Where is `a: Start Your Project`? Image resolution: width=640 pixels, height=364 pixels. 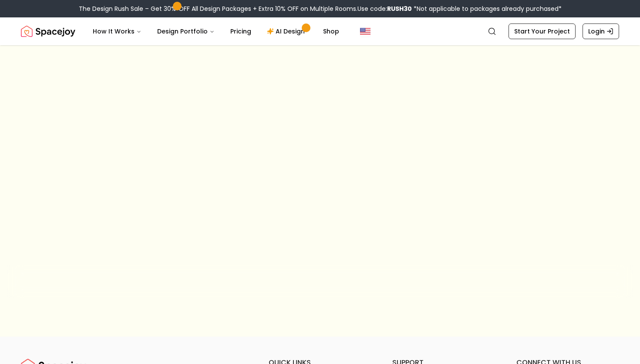
a: Start Your Project is located at coordinates (542, 31).